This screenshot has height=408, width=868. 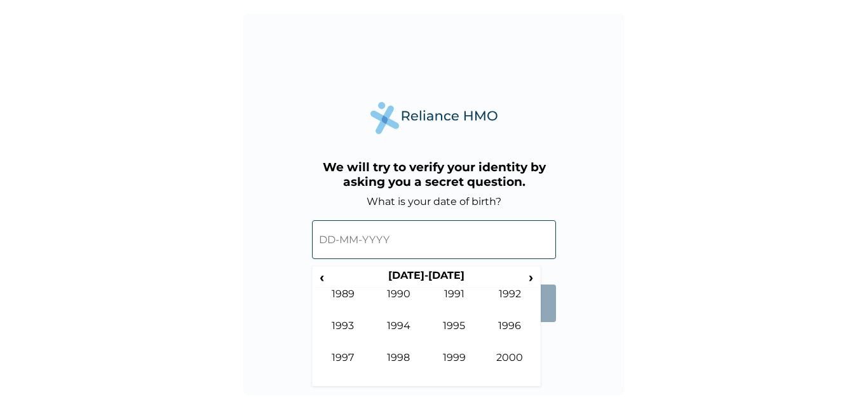 What do you see at coordinates (510, 367) in the screenshot?
I see `td: 2000` at bounding box center [510, 367].